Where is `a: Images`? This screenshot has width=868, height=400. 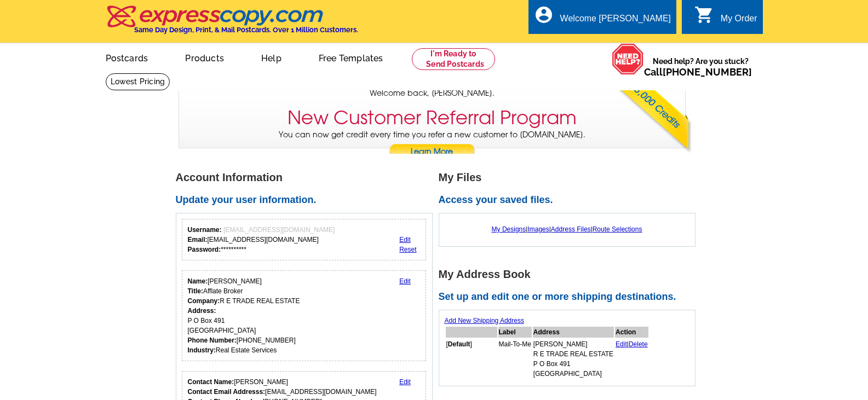
a: Images is located at coordinates (538, 229).